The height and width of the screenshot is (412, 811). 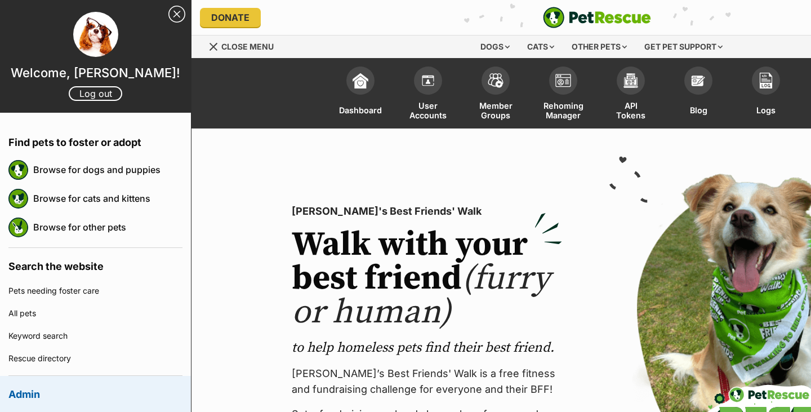 What do you see at coordinates (95, 264) in the screenshot?
I see `h4: Search the website` at bounding box center [95, 264].